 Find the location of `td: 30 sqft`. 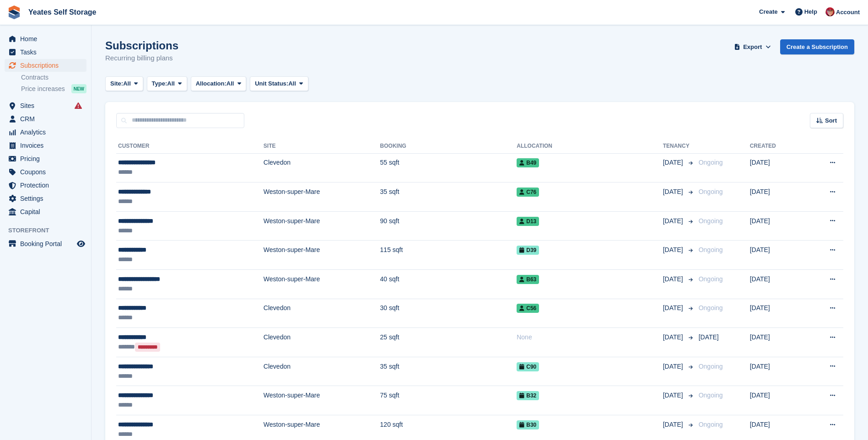

td: 30 sqft is located at coordinates (448, 313).